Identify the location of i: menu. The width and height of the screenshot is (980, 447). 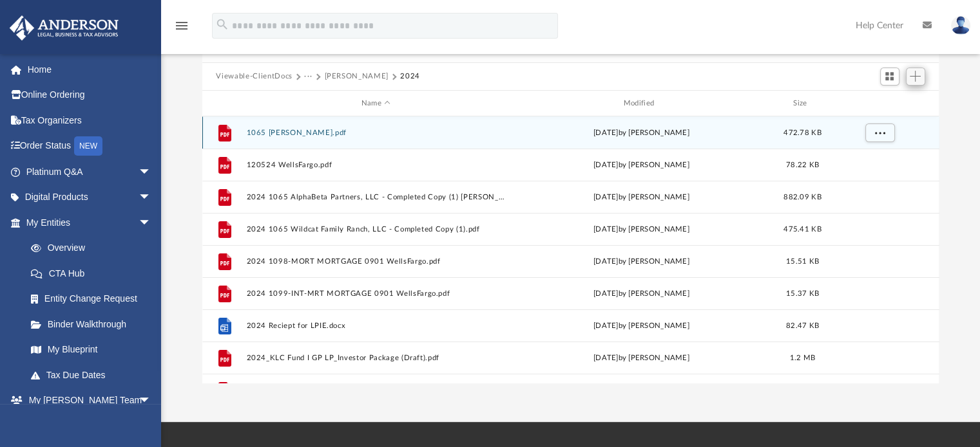
(182, 26).